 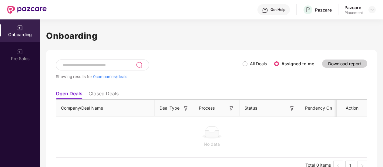 I want to click on span: Status, so click(x=251, y=108).